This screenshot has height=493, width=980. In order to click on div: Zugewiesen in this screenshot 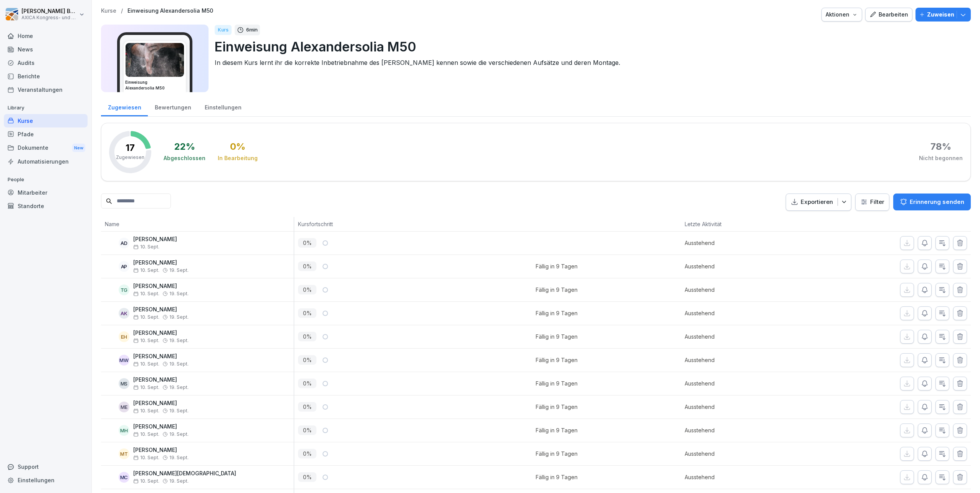, I will do `click(125, 106)`.